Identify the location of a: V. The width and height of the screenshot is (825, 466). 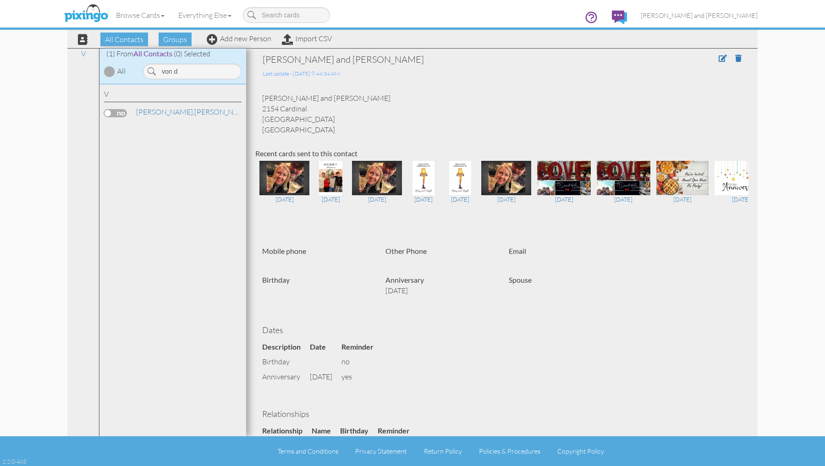
(83, 54).